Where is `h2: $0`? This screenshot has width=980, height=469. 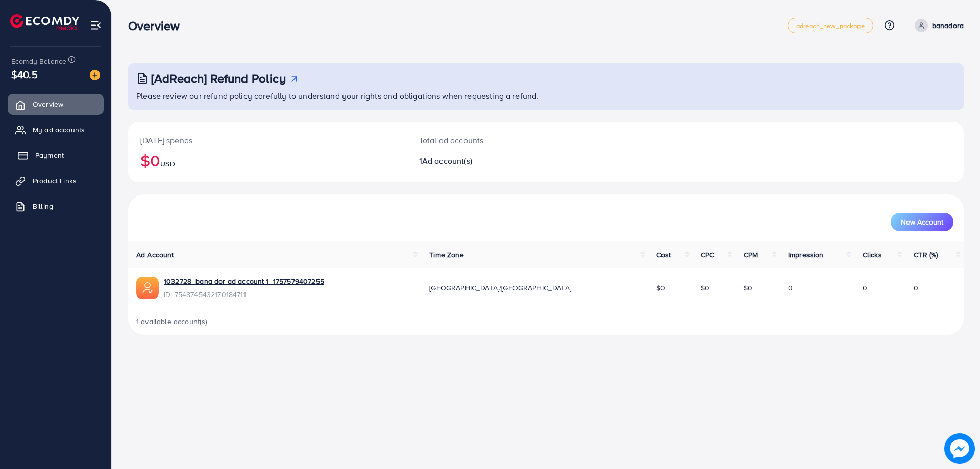 h2: $0 is located at coordinates (267, 161).